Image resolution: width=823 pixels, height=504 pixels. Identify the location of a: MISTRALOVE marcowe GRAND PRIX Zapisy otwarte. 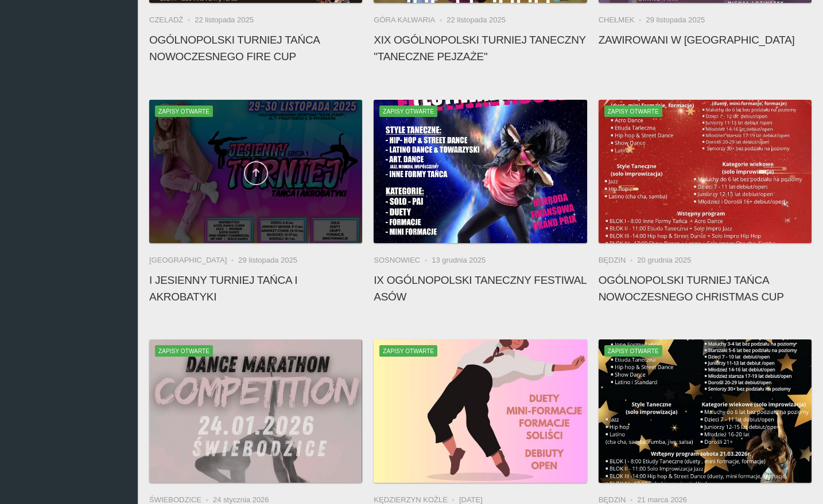
(480, 411).